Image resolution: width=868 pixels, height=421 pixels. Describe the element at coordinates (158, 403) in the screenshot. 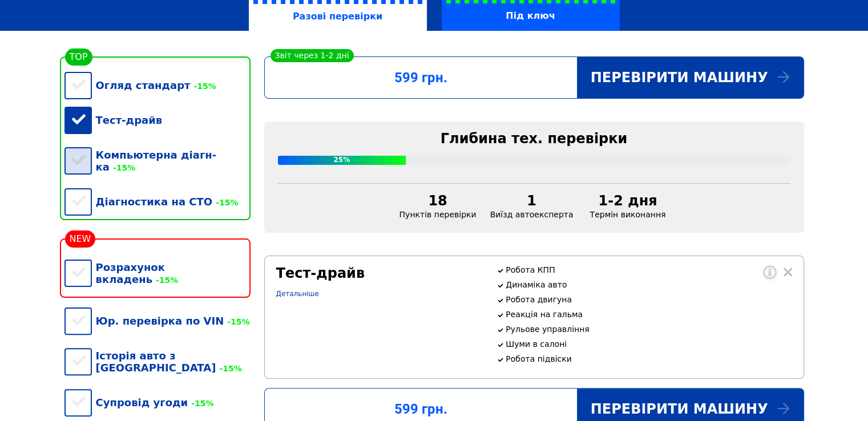

I see `div: Супровід угоди` at that location.